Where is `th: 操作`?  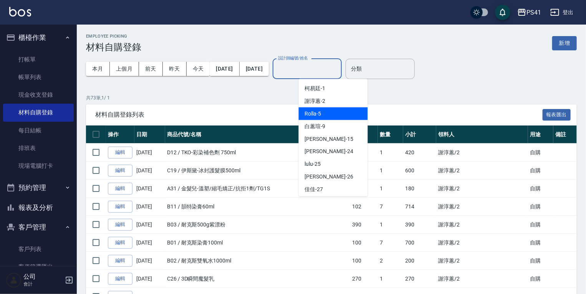 th: 操作 is located at coordinates (120, 134).